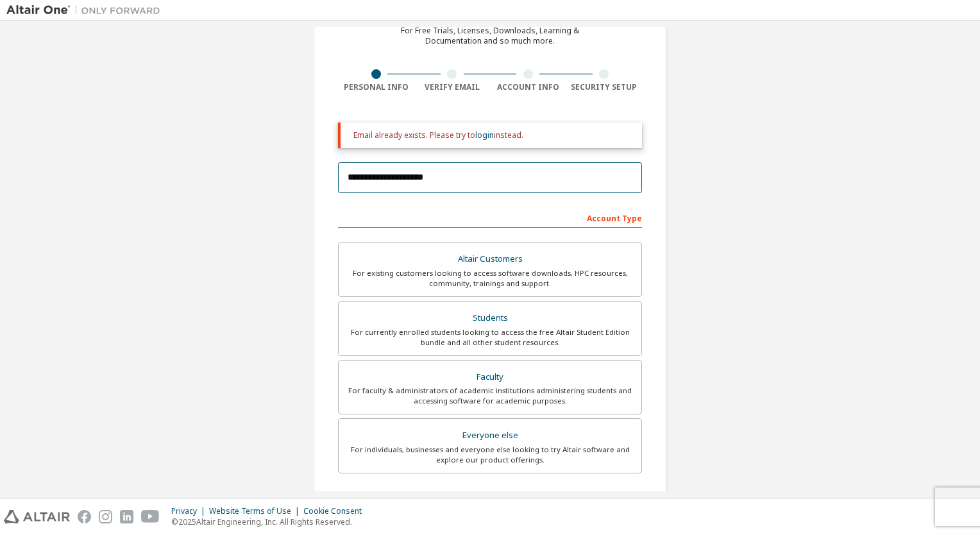 The image size is (980, 535). I want to click on div: Personal Info, so click(375, 87).